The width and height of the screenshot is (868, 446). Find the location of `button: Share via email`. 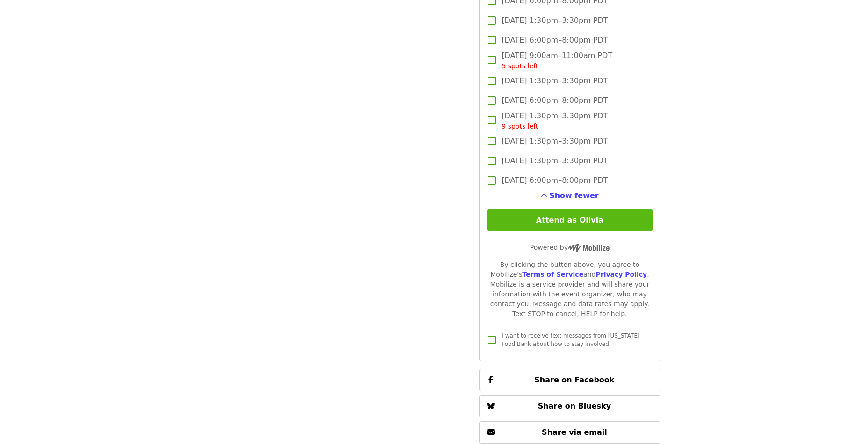

button: Share via email is located at coordinates (569, 432).